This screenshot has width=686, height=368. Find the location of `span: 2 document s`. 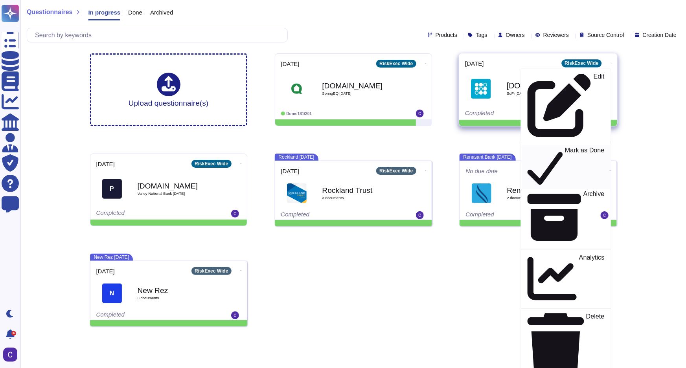

span: 2 document s is located at coordinates (547, 198).